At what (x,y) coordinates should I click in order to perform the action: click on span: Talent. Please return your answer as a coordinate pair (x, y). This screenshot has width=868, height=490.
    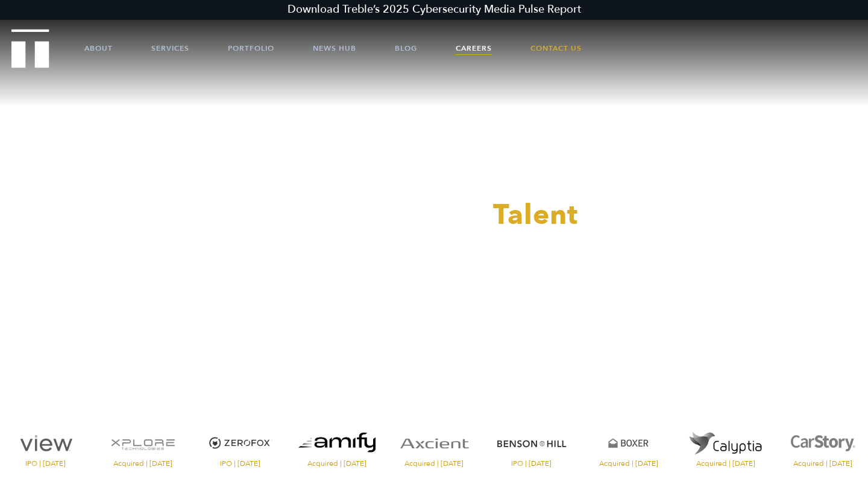
    Looking at the image, I should click on (536, 214).